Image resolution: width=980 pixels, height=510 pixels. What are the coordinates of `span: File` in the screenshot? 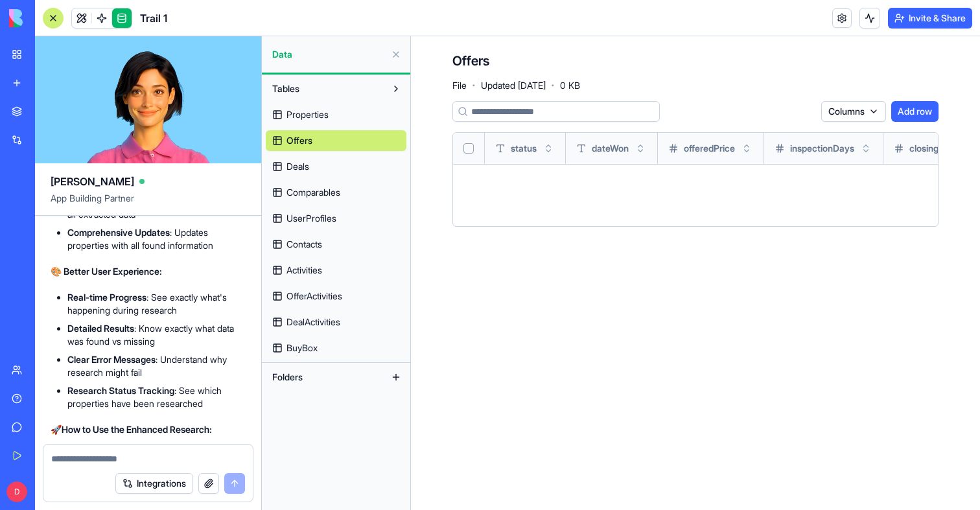 It's located at (460, 86).